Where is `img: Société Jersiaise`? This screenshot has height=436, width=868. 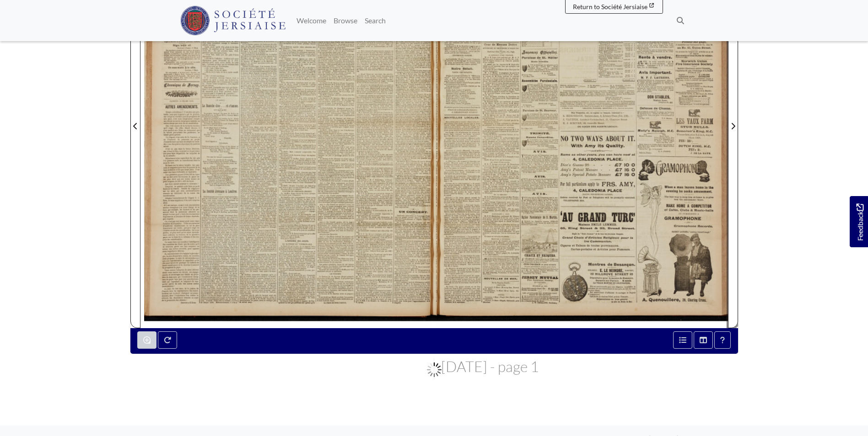
img: Société Jersiaise is located at coordinates (233, 21).